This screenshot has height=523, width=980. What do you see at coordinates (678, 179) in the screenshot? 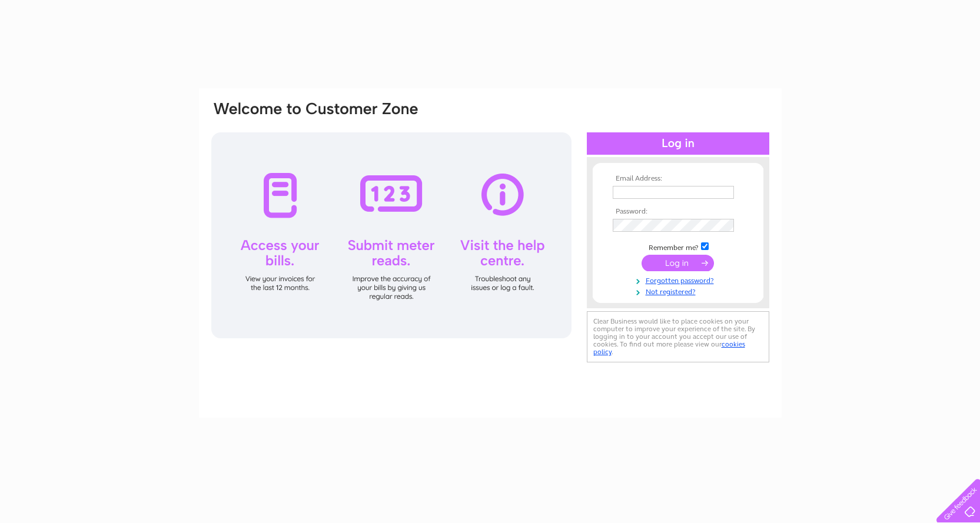
I see `th: Email Address:` at bounding box center [678, 179].